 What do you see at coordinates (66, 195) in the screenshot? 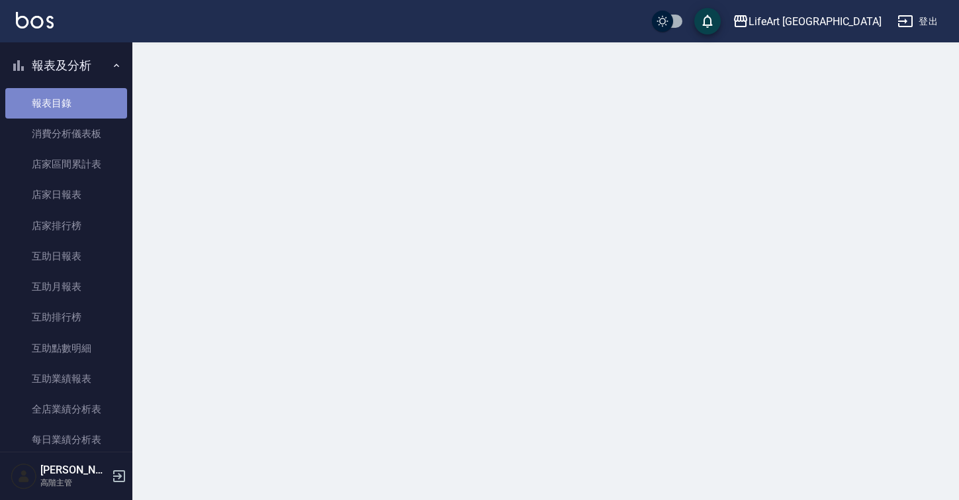
I see `a: 店家日報表` at bounding box center [66, 195].